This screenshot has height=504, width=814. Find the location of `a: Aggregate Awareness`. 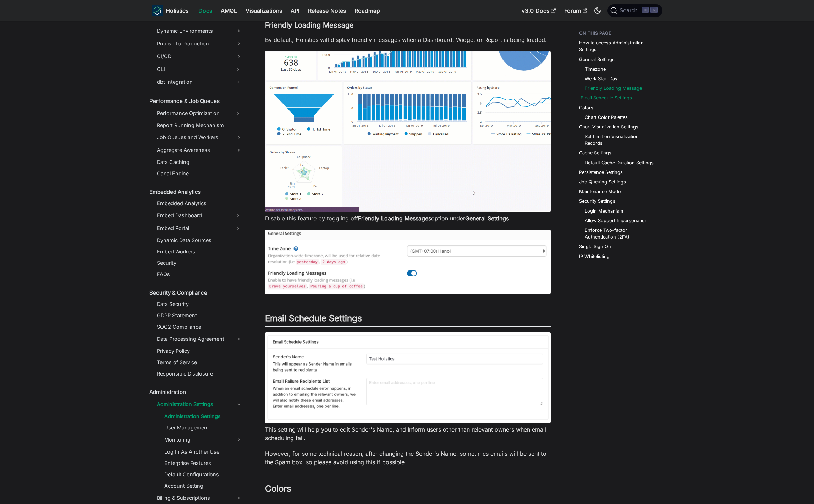

a: Aggregate Awareness is located at coordinates (199, 150).